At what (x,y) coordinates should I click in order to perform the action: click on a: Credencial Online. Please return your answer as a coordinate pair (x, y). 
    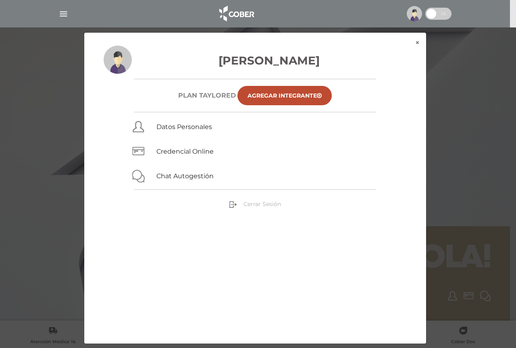
    Looking at the image, I should click on (185, 151).